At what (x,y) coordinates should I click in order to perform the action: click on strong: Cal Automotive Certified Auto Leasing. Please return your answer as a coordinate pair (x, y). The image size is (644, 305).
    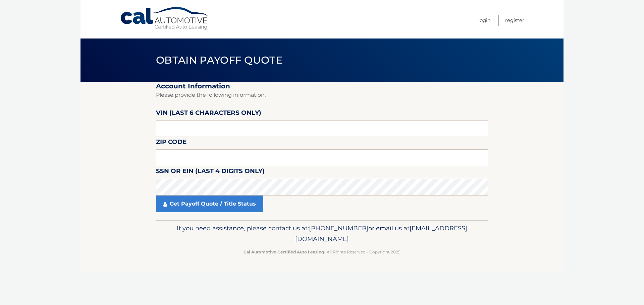
    Looking at the image, I should click on (284, 252).